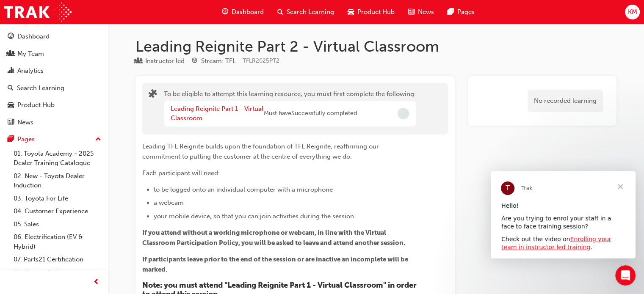 This screenshot has width=644, height=294. I want to click on span: a webcam, so click(169, 203).